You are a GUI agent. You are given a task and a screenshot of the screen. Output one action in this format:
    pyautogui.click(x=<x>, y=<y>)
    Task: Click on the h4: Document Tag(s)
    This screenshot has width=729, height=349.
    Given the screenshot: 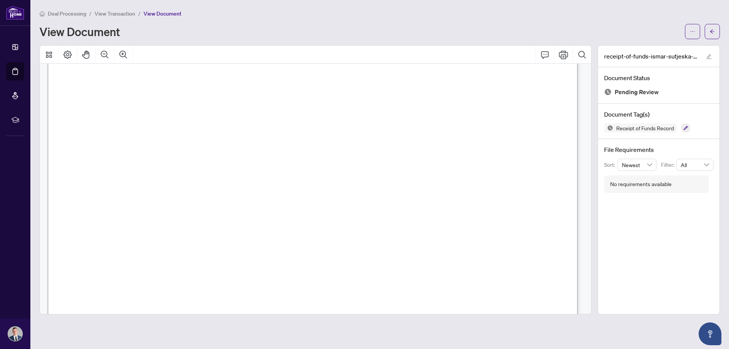 What is the action you would take?
    pyautogui.click(x=659, y=114)
    